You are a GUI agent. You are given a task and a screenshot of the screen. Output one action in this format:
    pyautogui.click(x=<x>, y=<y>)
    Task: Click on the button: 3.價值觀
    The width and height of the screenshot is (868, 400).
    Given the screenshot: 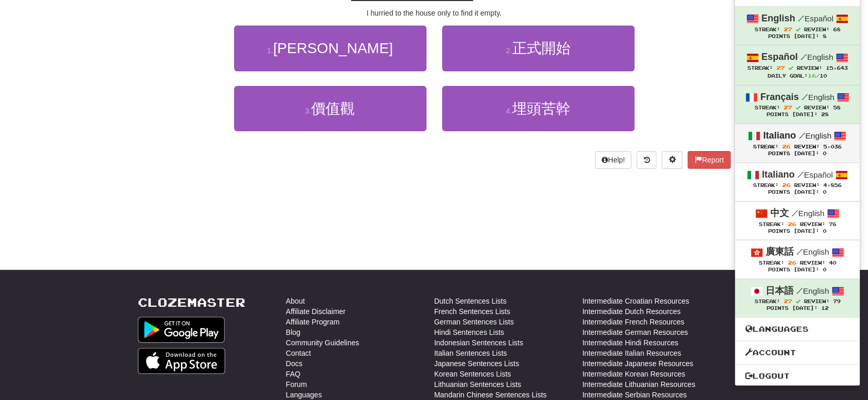 What is the action you would take?
    pyautogui.click(x=330, y=109)
    